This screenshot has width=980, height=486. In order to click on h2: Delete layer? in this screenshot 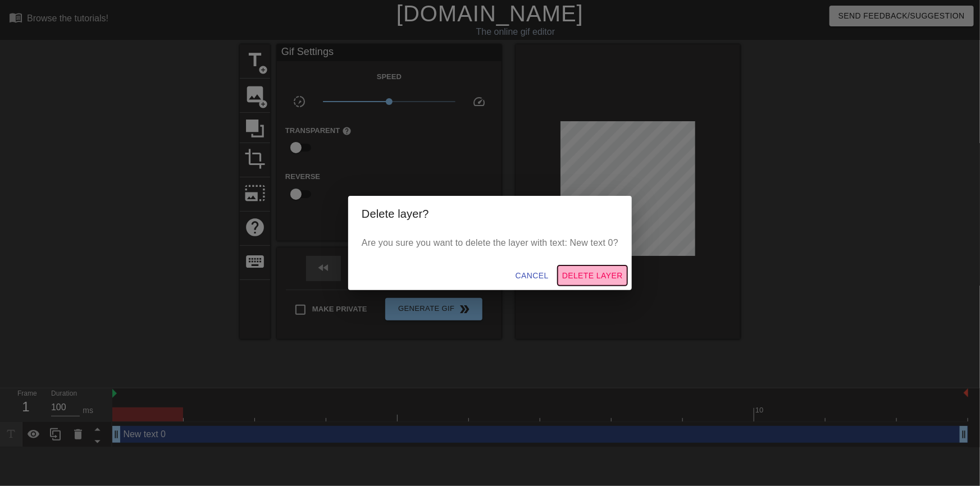, I will do `click(490, 214)`.